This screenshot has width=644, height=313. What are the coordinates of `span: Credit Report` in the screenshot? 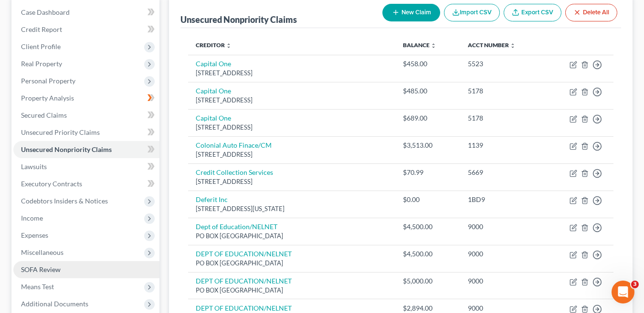 It's located at (42, 29).